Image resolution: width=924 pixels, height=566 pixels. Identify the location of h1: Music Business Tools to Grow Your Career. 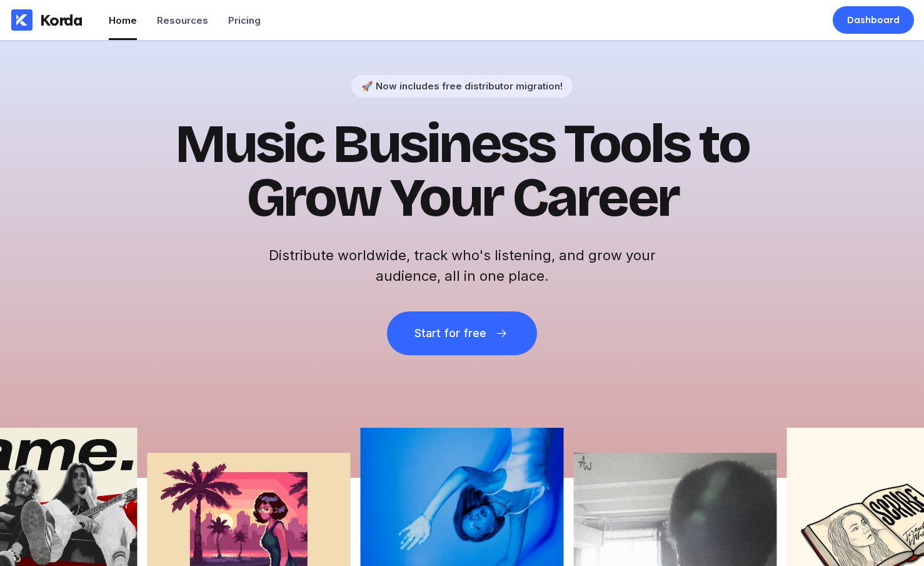
(462, 171).